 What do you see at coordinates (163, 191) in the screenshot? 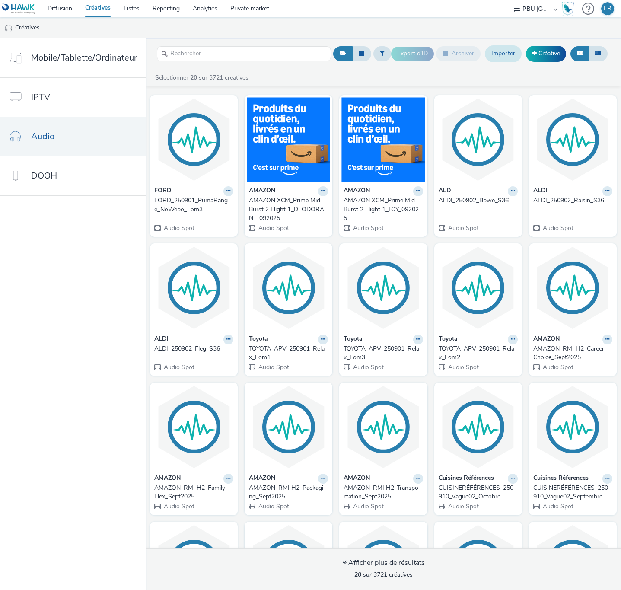
I see `strong: FORD` at bounding box center [163, 191].